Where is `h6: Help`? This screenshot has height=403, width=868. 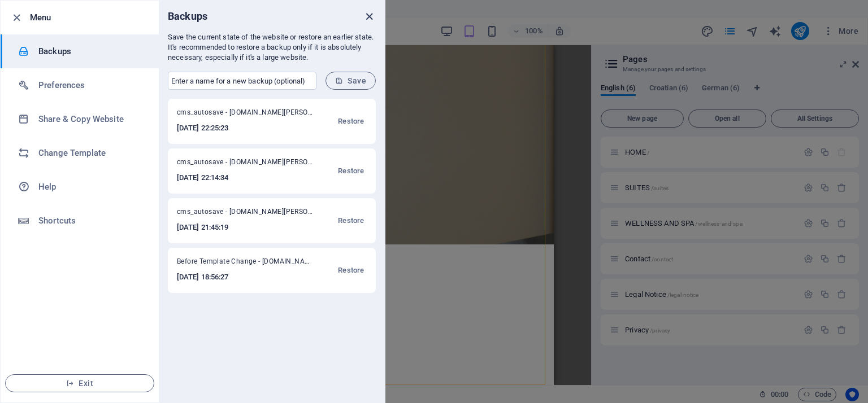
h6: Help is located at coordinates (90, 187).